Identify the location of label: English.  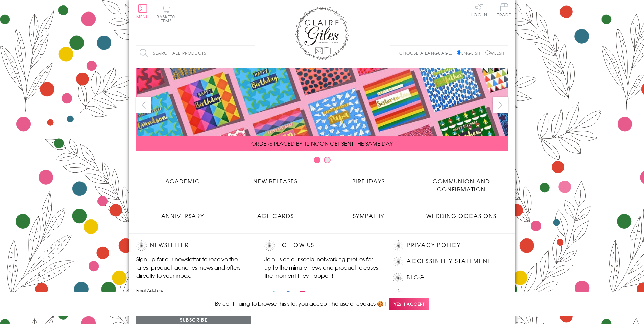
(470, 53).